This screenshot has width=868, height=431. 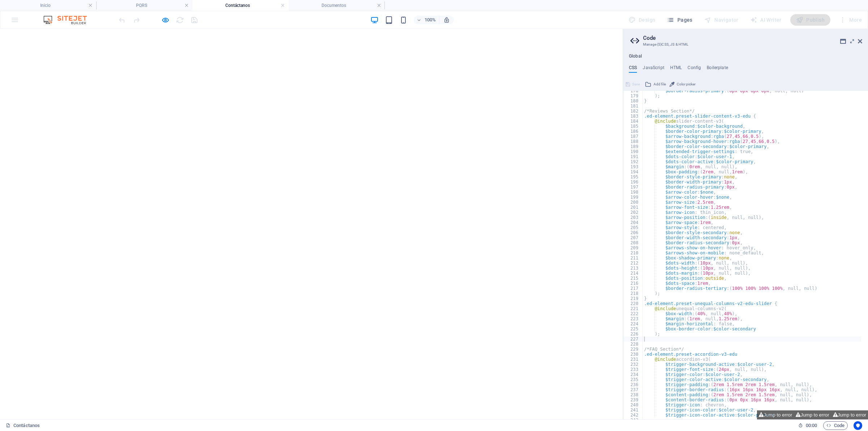 I want to click on div: 227, so click(x=634, y=339).